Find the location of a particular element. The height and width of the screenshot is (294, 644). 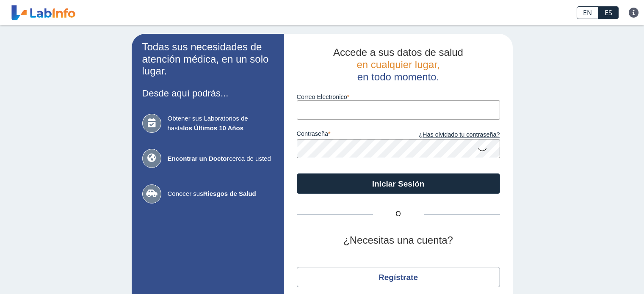

h2: Todas sus necesidades de atención médica, en un solo lugar. is located at coordinates (208, 59).